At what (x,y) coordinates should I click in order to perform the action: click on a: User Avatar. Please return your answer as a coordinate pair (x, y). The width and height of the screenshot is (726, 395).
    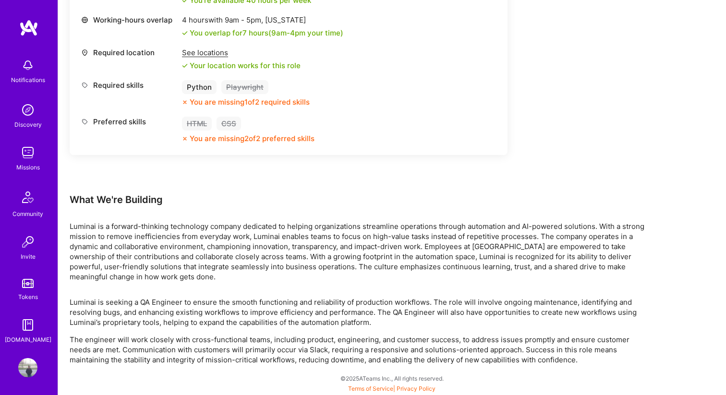
    Looking at the image, I should click on (28, 368).